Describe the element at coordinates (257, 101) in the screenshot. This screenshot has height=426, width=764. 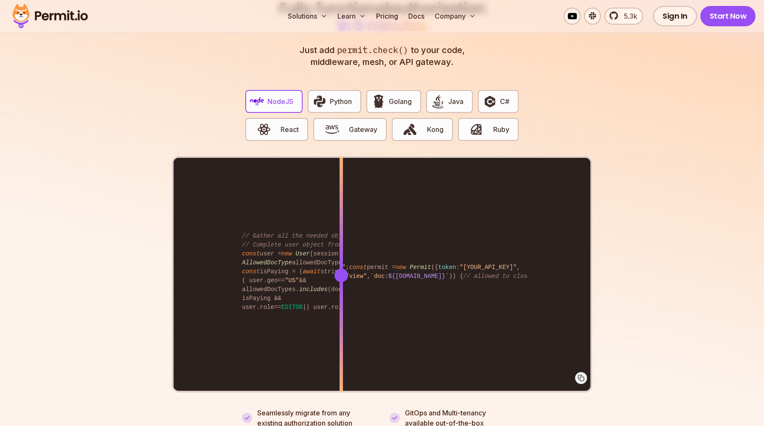
I see `img: NodeJS` at that location.